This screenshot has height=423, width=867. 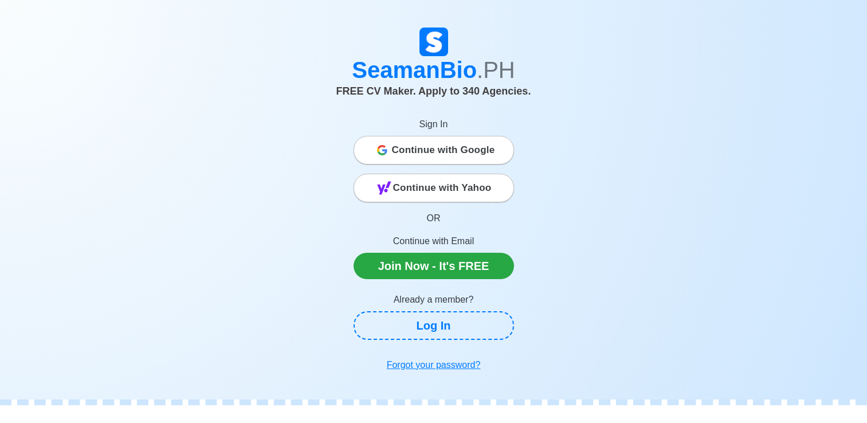 What do you see at coordinates (434, 241) in the screenshot?
I see `p: Continue with Email` at bounding box center [434, 241].